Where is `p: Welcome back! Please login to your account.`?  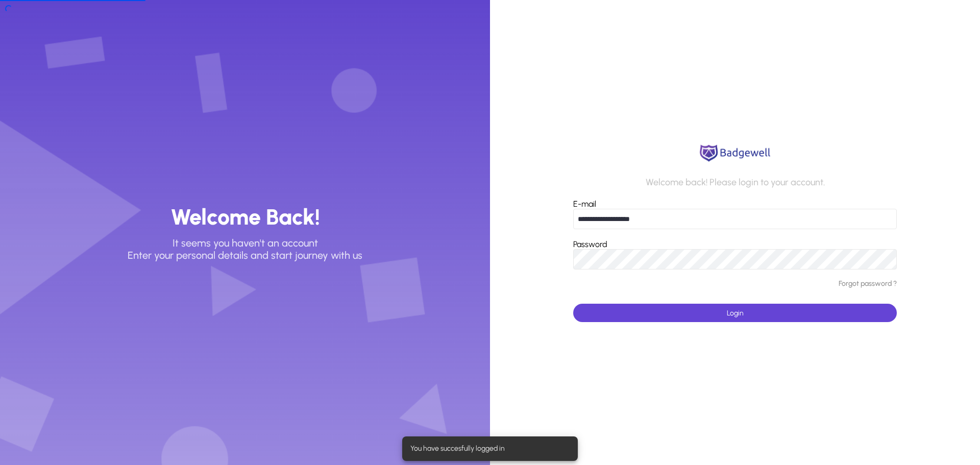
p: Welcome back! Please login to your account. is located at coordinates (735, 183).